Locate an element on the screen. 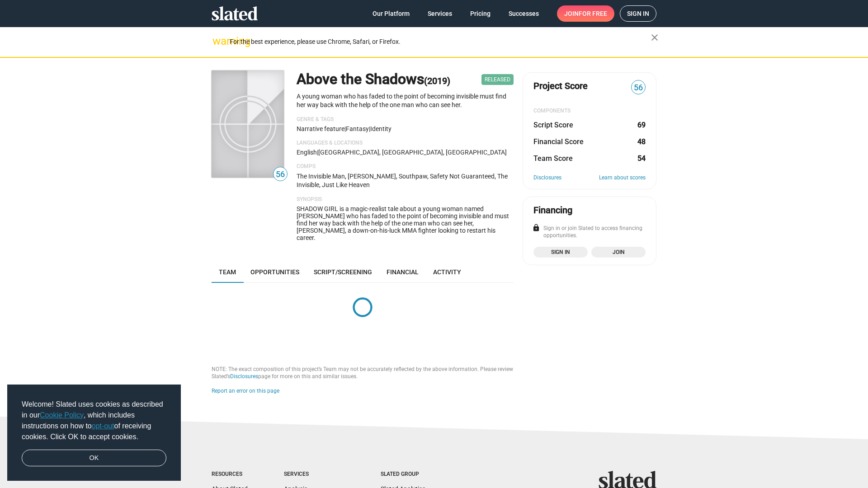  div: cookieconsent is located at coordinates (94, 432).